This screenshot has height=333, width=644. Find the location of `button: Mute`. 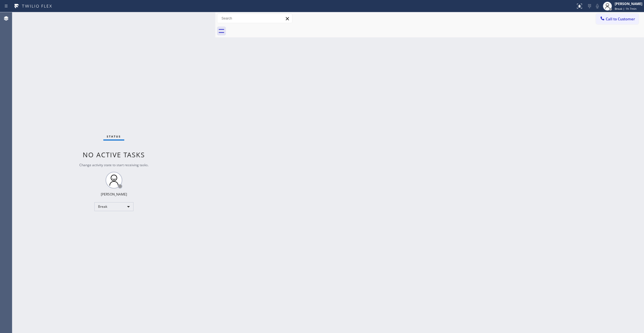

button: Mute is located at coordinates (597, 6).